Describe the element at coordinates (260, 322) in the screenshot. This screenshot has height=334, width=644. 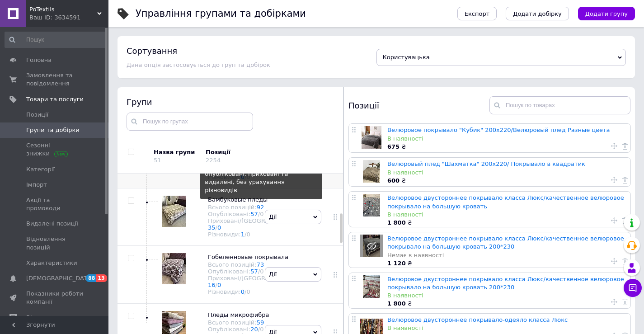
I see `a: 59` at that location.